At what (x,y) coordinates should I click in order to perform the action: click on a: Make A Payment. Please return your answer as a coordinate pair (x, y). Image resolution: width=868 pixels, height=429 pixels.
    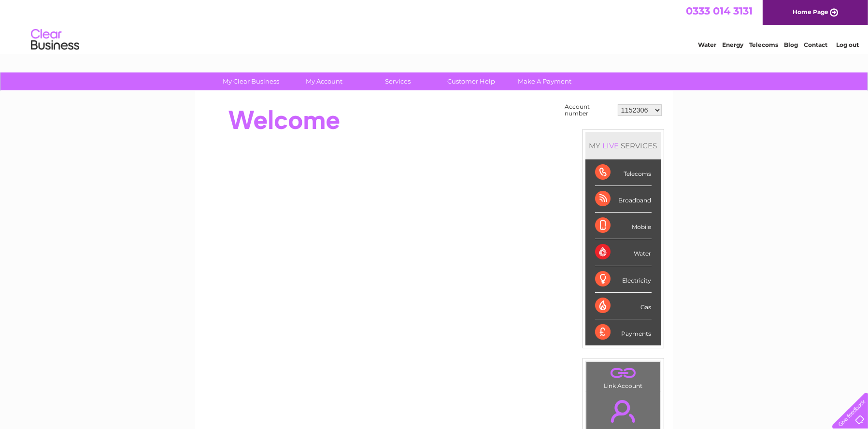
    Looking at the image, I should click on (544, 81).